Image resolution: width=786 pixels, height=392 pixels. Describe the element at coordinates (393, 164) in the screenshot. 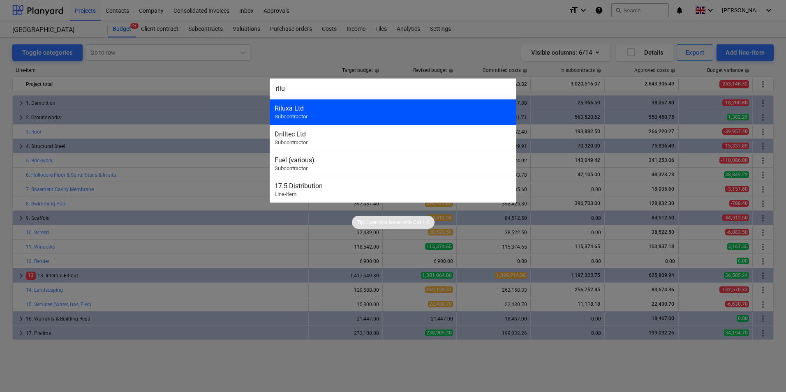

I see `div: Fuel (various)Subcontractor` at that location.